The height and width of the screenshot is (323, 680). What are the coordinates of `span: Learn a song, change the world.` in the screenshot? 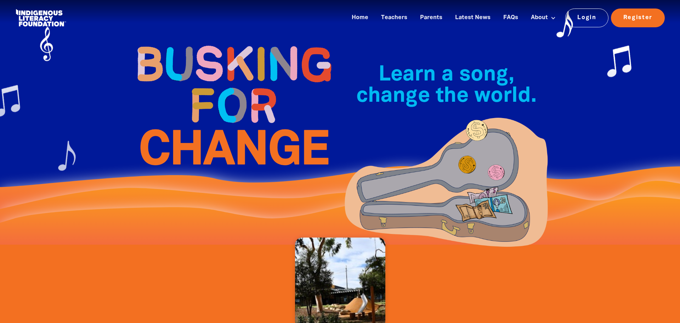 It's located at (446, 85).